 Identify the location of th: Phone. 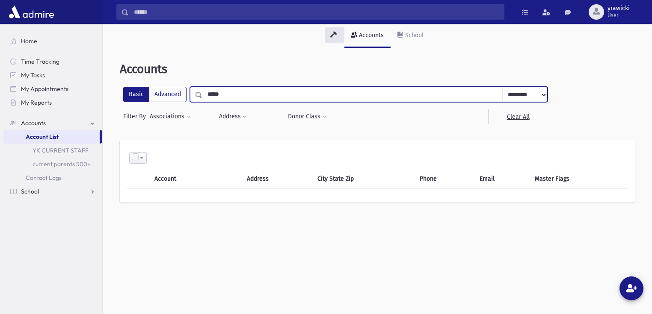
(444, 179).